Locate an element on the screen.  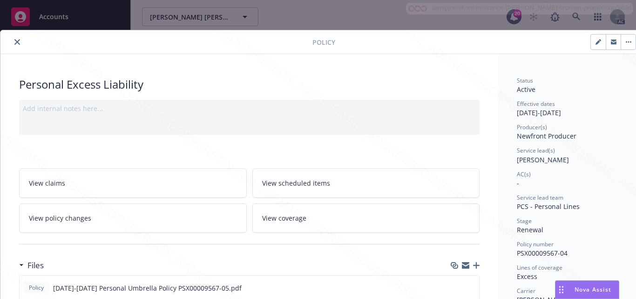
span: Newfront Producer is located at coordinates (547, 136).